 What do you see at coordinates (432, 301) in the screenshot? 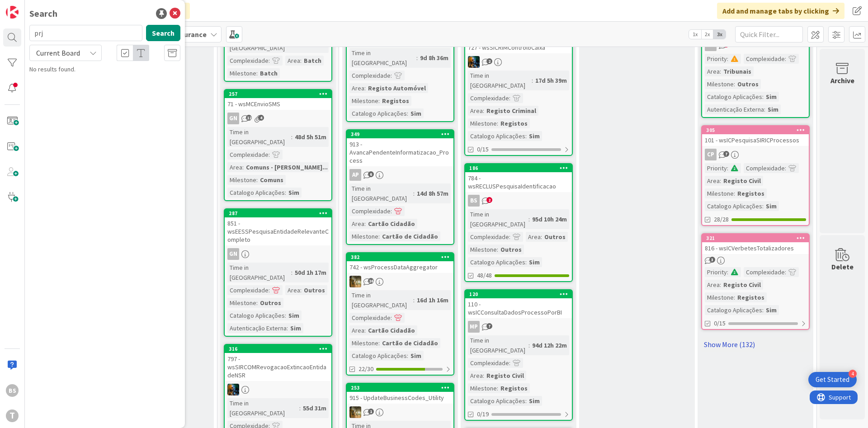
I see `div: 16d 1h 16m` at bounding box center [432, 301].